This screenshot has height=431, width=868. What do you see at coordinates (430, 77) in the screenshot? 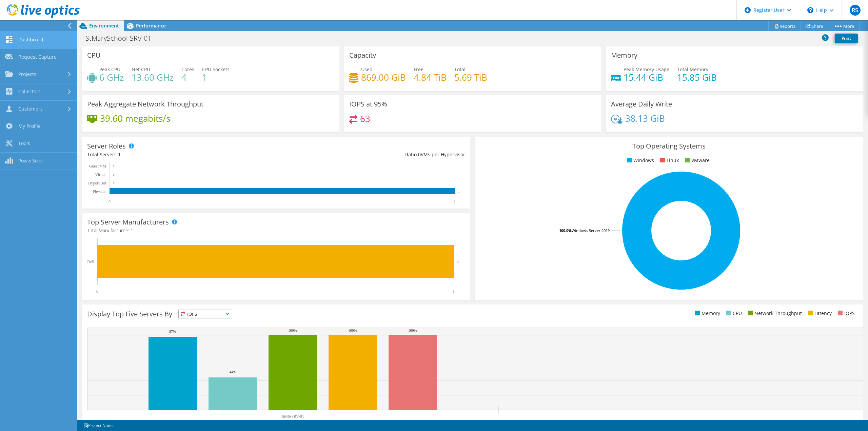
I see `h4: 4.84 TiB` at bounding box center [430, 77].